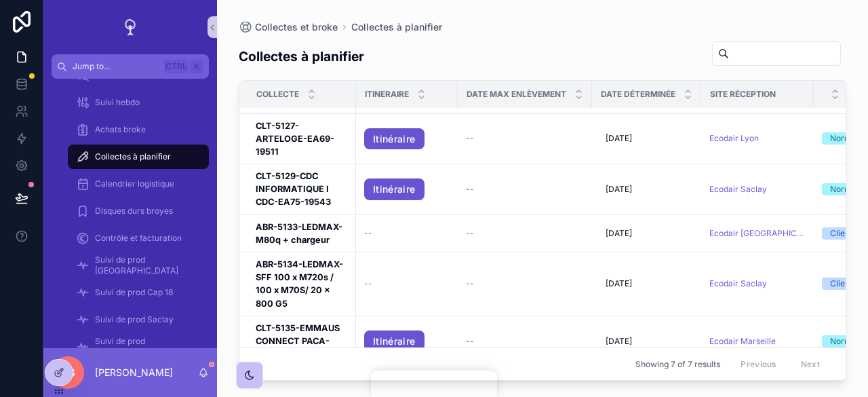 This screenshot has height=397, width=868. Describe the element at coordinates (387, 94) in the screenshot. I see `span: Itineraire` at that location.